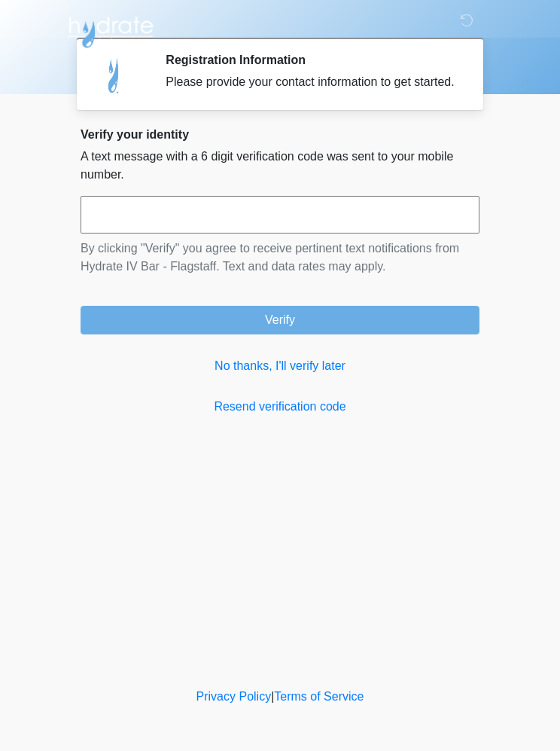 The image size is (560, 751). Describe the element at coordinates (280, 166) in the screenshot. I see `p: A text message with a 6 digit verification code was sent to your mobile number.` at that location.